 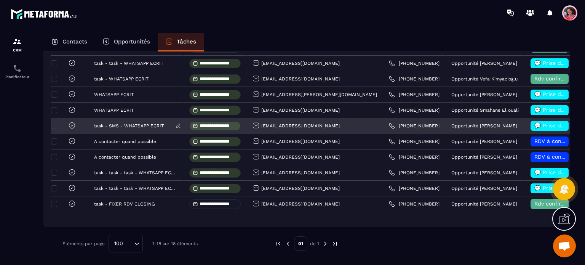 I want to click on a: Contacts, so click(x=69, y=42).